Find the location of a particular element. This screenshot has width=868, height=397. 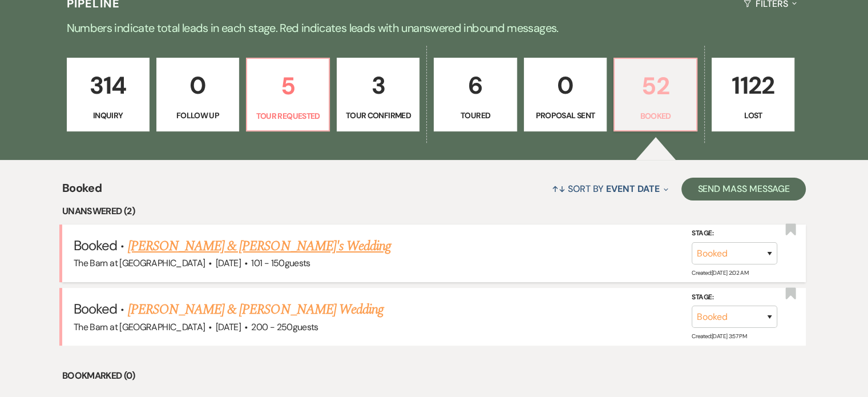

a: 1122Lost is located at coordinates (752, 94).